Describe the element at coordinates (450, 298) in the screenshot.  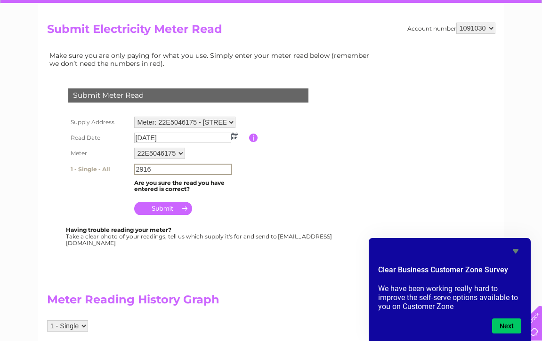
I see `p: We have been working really hard to improve the self-serve options available to you on Customer Zone` at that location.